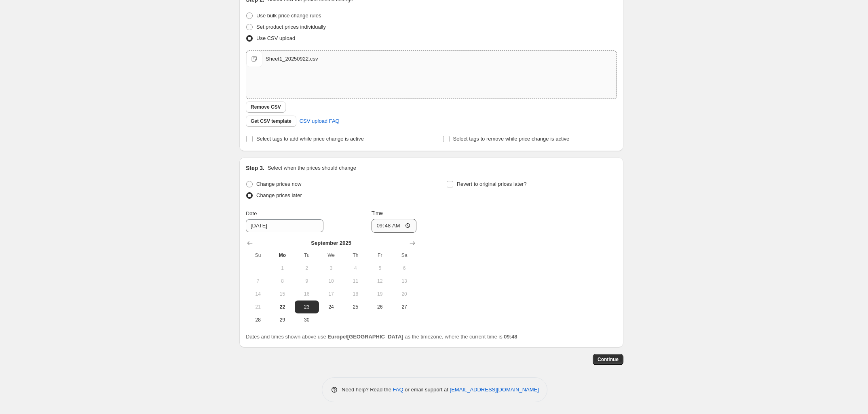 Image resolution: width=868 pixels, height=414 pixels. What do you see at coordinates (250, 243) in the screenshot?
I see `button: Show previous month, August 2025` at bounding box center [250, 243].